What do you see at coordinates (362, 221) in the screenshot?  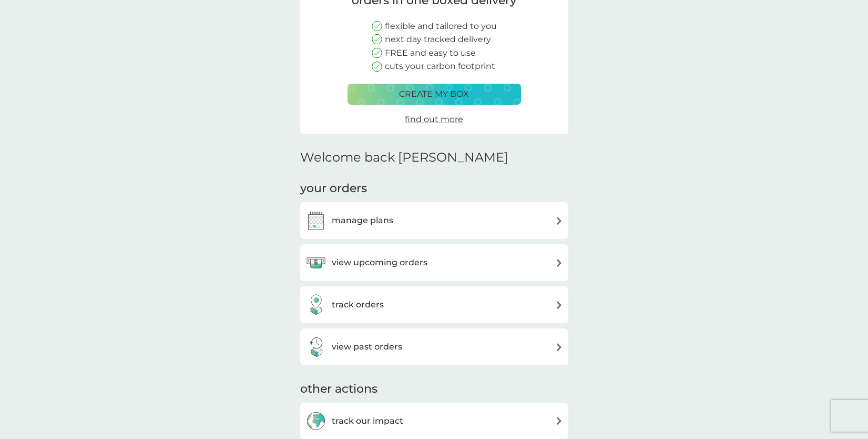 I see `h3: manage plans` at bounding box center [362, 221].